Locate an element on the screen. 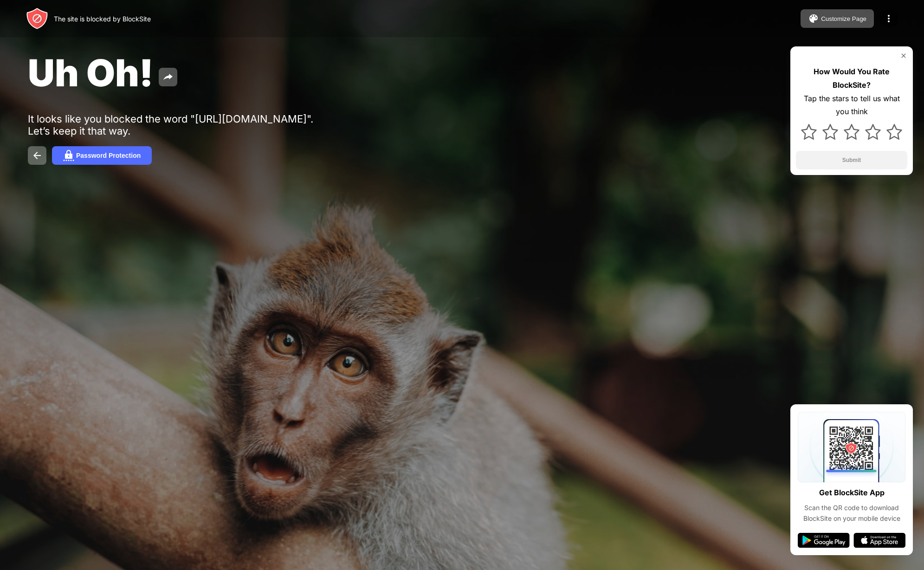 The width and height of the screenshot is (924, 570). img: password.svg is located at coordinates (69, 155).